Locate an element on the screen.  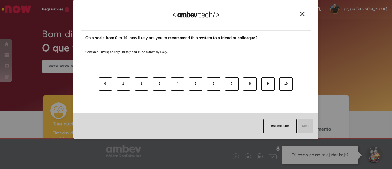
img: Close is located at coordinates (302, 14).